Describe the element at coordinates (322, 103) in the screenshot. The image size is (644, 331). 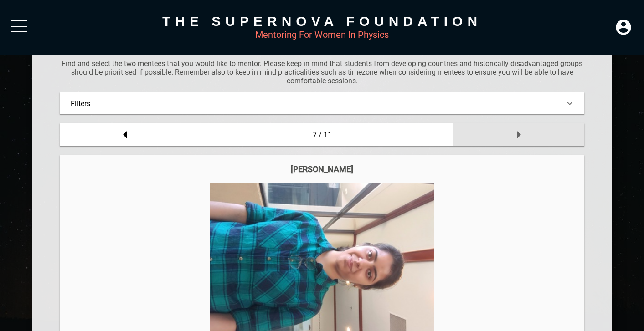
I see `div: Filters` at that location.